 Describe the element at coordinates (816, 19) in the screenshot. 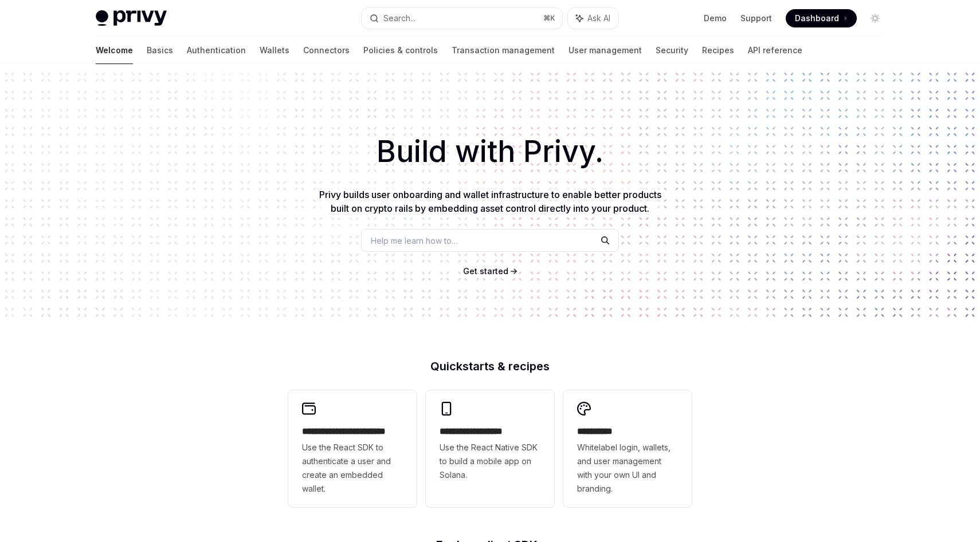

I see `span: Dashboard` at that location.